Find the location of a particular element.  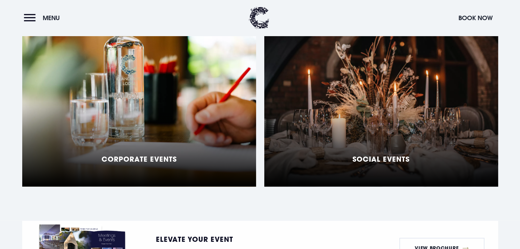

span: Menu is located at coordinates (51, 18).